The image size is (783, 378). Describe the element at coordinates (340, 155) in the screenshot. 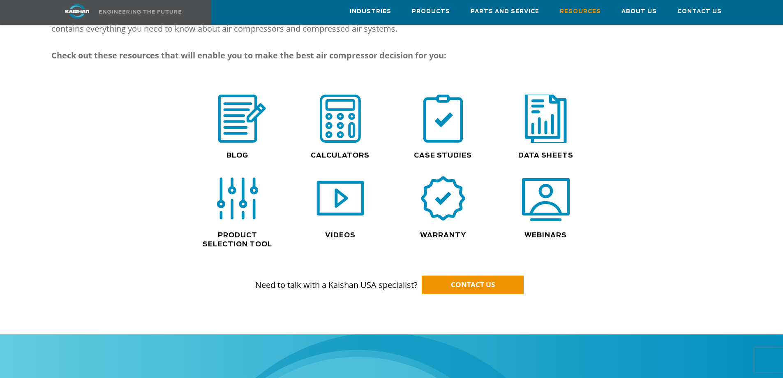

I see `a: Calculators` at that location.